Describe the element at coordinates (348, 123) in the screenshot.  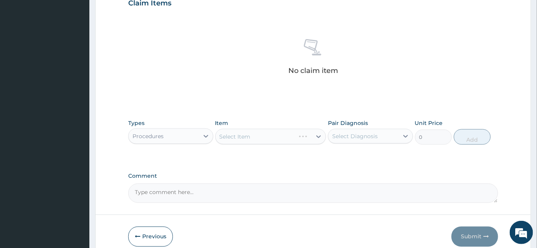
I see `label: Pair Diagnosis` at that location.